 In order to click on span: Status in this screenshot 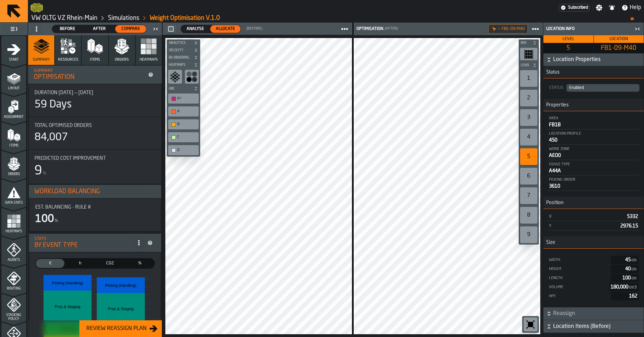, I will do `click(551, 72)`.